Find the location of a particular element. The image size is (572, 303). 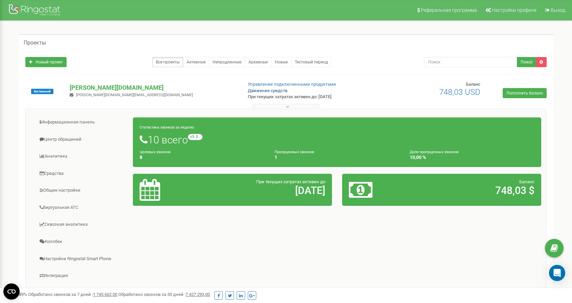

u: 7 427 293,00 is located at coordinates (198, 295).